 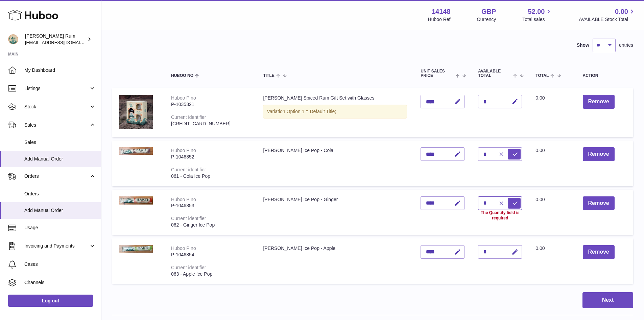 What do you see at coordinates (57, 88) in the screenshot?
I see `span: Listings` at bounding box center [57, 88].